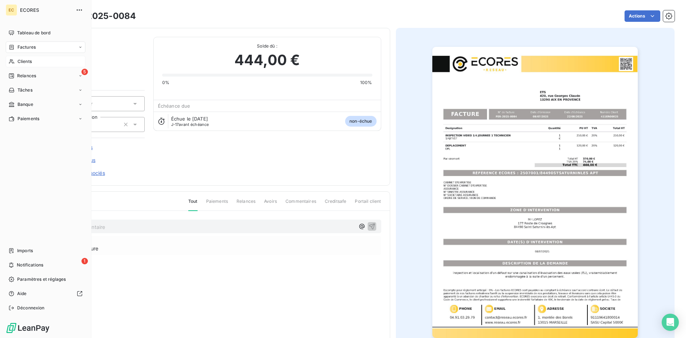 This screenshot has height=338, width=686. Describe the element at coordinates (45, 293) in the screenshot. I see `a: Aide` at that location.